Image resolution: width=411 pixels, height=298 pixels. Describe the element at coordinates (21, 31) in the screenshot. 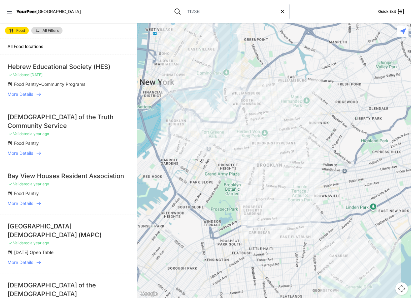

I see `span: Food` at that location.